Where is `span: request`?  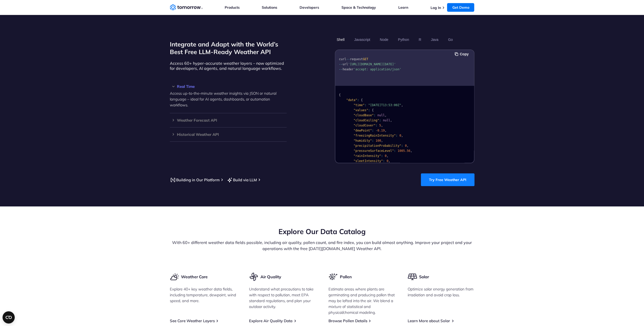
span: request is located at coordinates (356, 59).